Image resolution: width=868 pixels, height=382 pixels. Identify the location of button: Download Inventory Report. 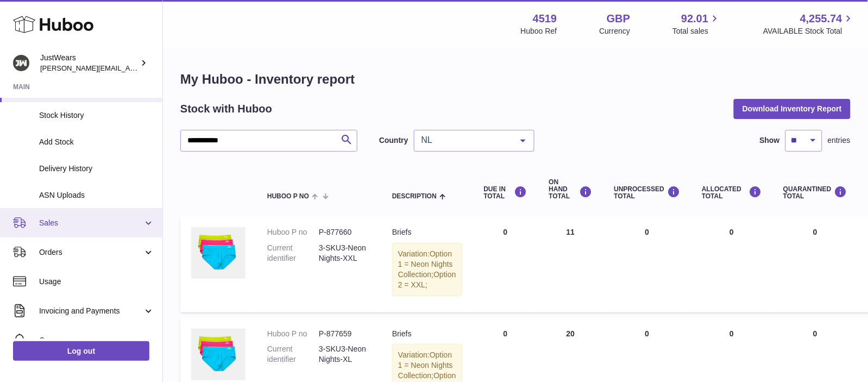
(792, 109).